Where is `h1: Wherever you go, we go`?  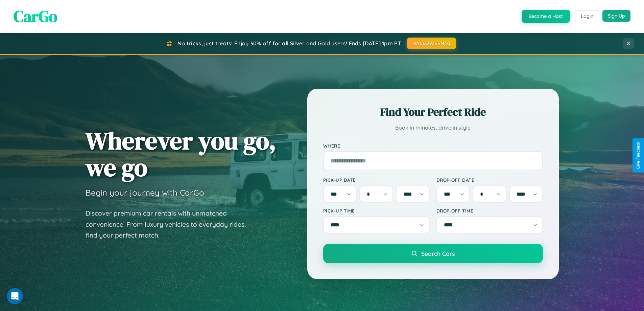
h1: Wherever you go, we go is located at coordinates (181, 154).